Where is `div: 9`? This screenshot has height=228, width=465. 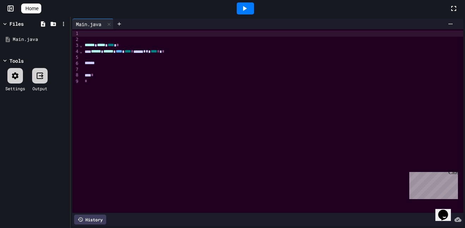
div: 9 is located at coordinates (76, 82).